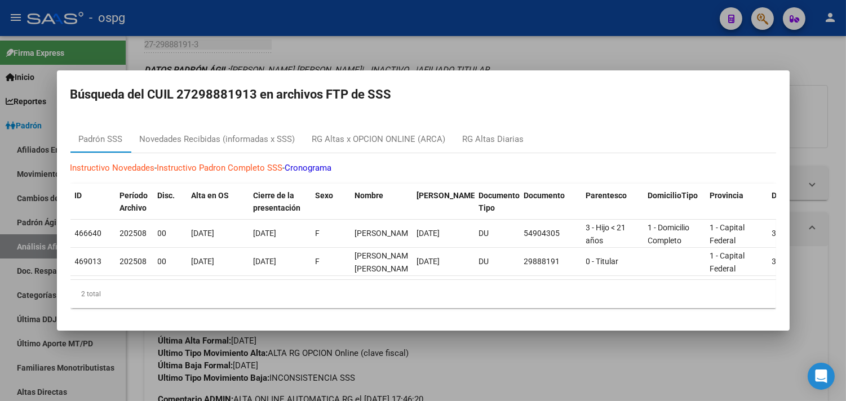 This screenshot has height=401, width=846. I want to click on datatable-header-cell: ID, so click(93, 202).